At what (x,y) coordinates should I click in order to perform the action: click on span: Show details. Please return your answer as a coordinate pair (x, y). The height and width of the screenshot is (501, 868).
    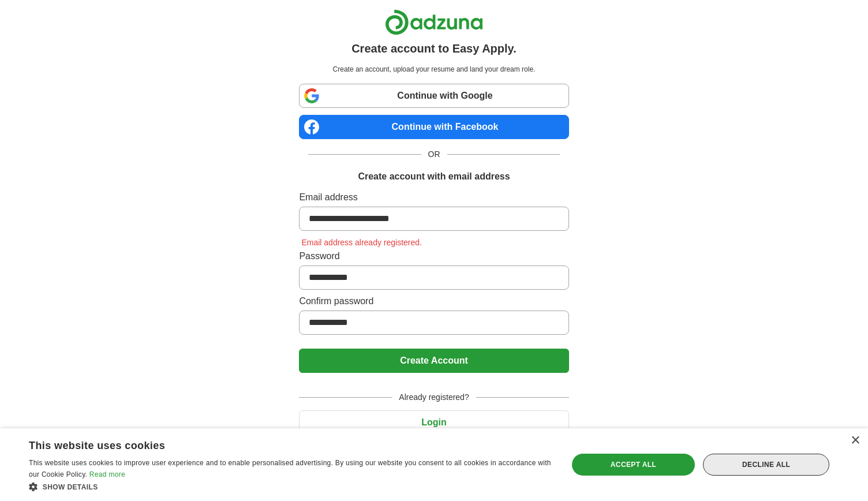
    Looking at the image, I should click on (70, 487).